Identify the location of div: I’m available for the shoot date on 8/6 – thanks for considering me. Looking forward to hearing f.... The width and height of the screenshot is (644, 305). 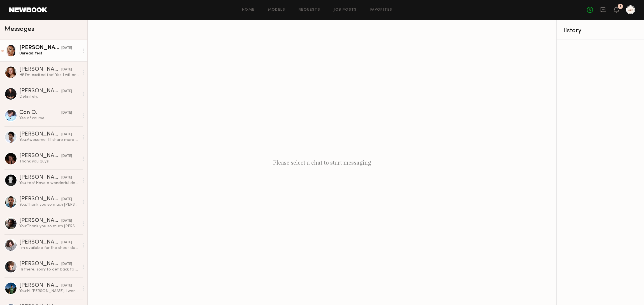
(49, 247).